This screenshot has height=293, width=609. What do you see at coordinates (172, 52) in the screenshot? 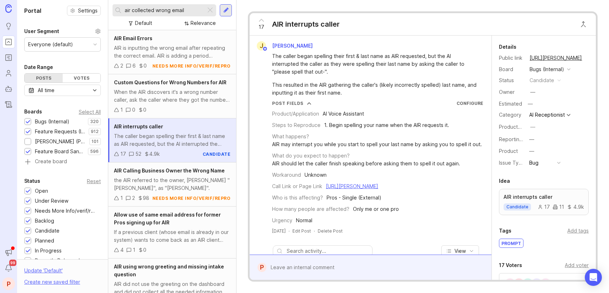
I see `a: AIR Email ErrorsAIR is inputting the wrong email after repeating the correct email. AIR is adding...` at bounding box center [172, 52].